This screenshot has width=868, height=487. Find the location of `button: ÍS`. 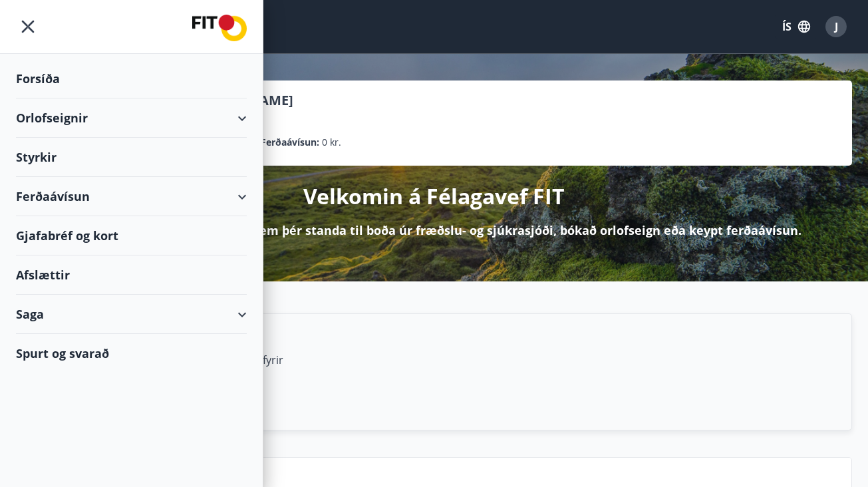

button: ÍS is located at coordinates (796, 27).